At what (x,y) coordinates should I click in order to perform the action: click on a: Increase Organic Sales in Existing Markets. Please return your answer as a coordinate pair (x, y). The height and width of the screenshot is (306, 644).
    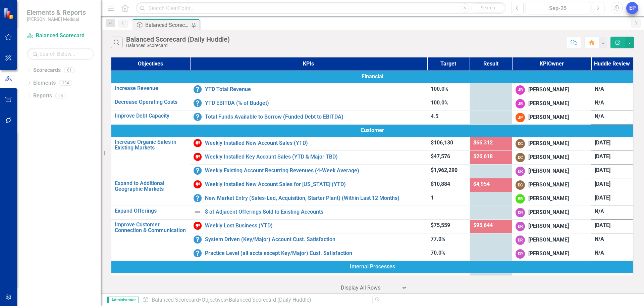
    Looking at the image, I should click on (150, 145).